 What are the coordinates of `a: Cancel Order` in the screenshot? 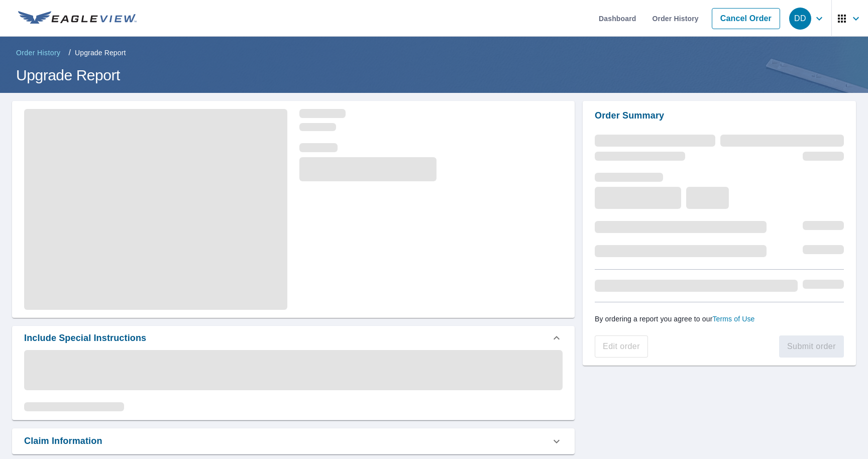 It's located at (746, 19).